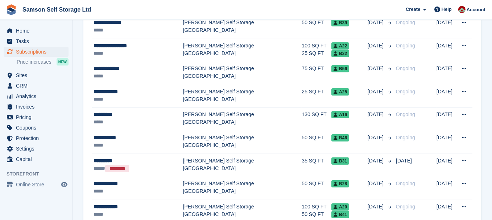  I want to click on td: 35 SQ FT, so click(316, 165).